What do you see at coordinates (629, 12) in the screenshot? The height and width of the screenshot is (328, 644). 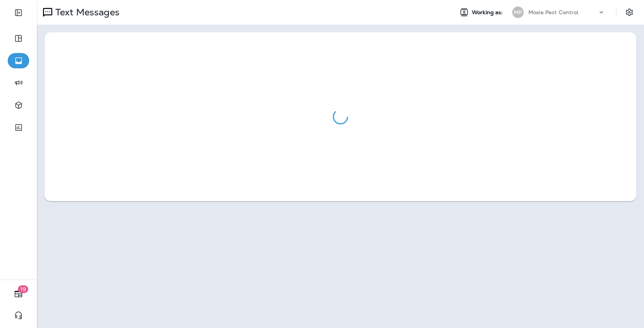 I see `button: Settings` at bounding box center [629, 12].